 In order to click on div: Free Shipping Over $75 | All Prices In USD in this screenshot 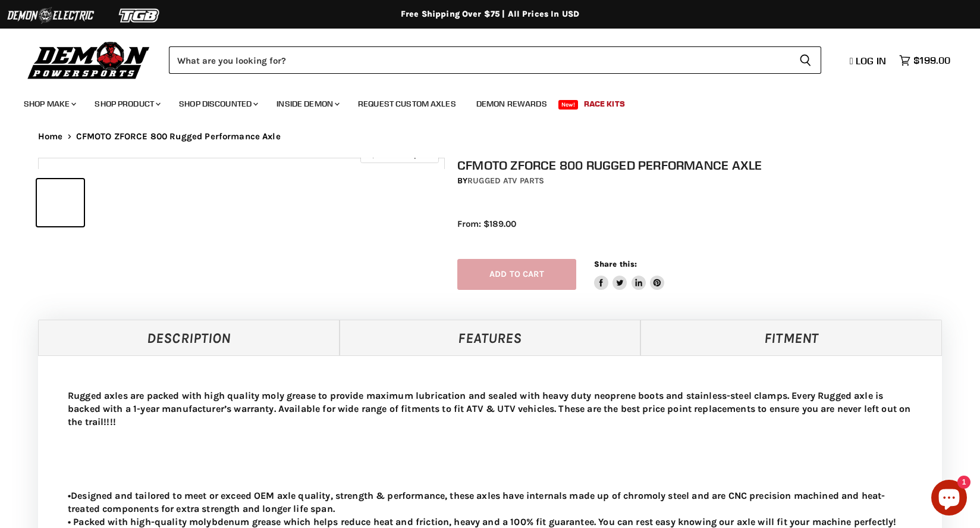, I will do `click(490, 14)`.